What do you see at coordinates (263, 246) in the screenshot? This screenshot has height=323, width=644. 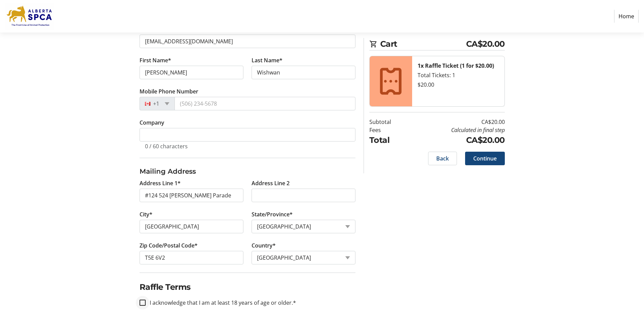 I see `label: Country*` at bounding box center [263, 246].